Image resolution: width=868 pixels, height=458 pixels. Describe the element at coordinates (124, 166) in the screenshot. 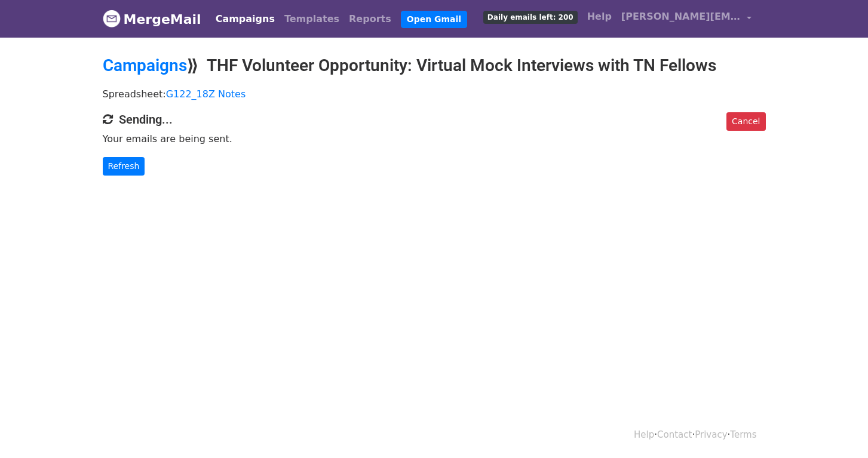

I see `a: Refresh` at that location.